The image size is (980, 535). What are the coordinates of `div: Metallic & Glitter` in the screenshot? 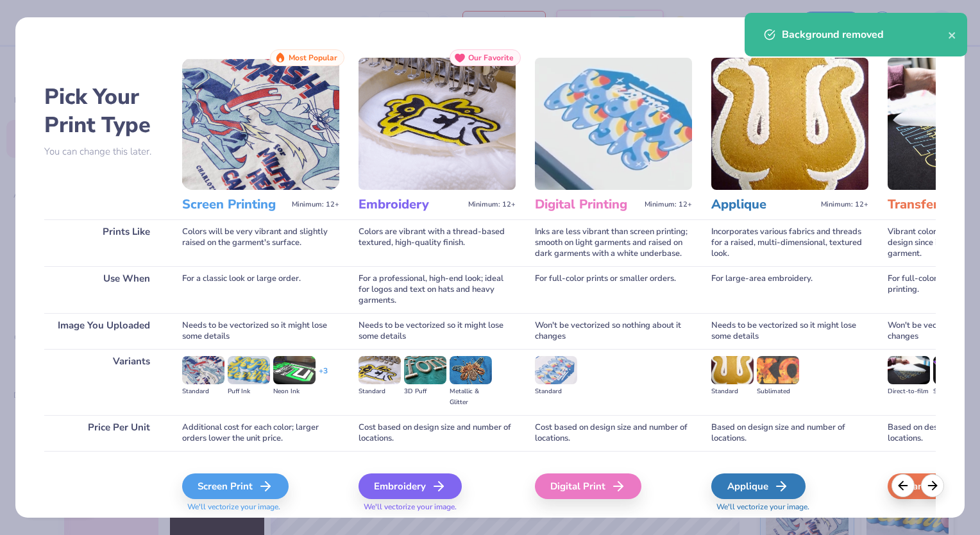 It's located at (470, 397).